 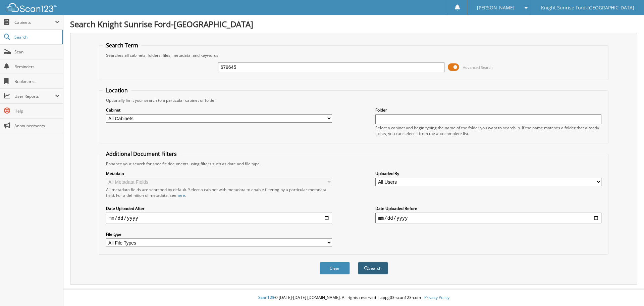 I want to click on input: start, so click(x=219, y=218).